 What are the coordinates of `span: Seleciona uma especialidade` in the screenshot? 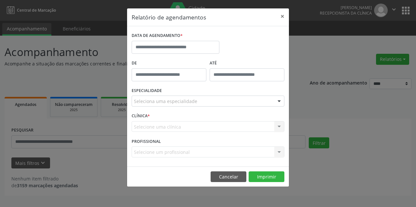 It's located at (165, 101).